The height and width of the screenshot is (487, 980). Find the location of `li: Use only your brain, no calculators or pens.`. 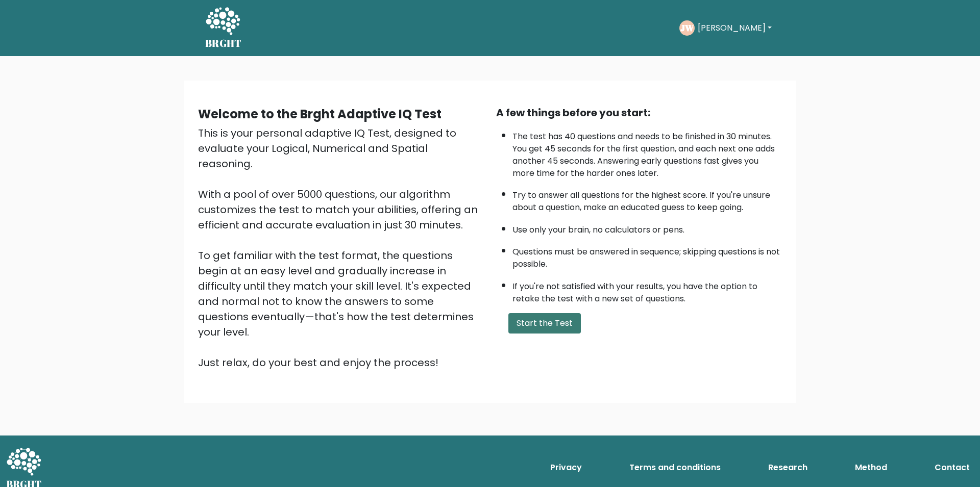

li: Use only your brain, no calculators or pens. is located at coordinates (647, 227).